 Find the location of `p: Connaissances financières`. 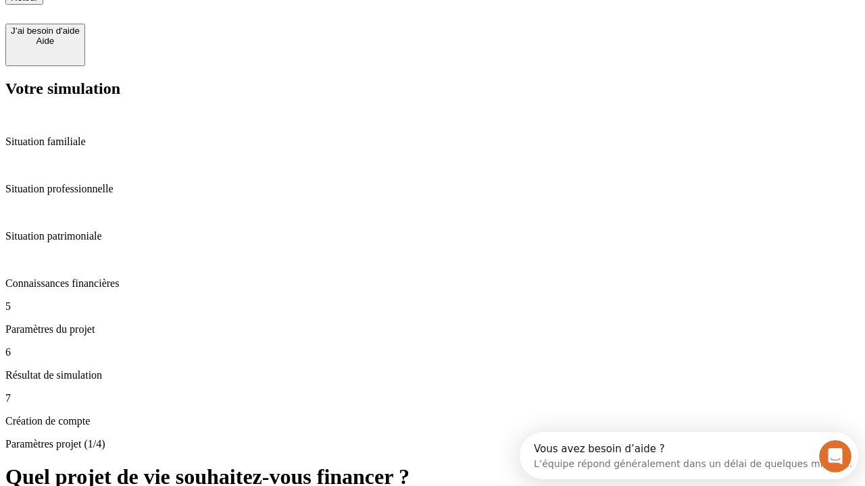

p: Connaissances financières is located at coordinates (432, 284).